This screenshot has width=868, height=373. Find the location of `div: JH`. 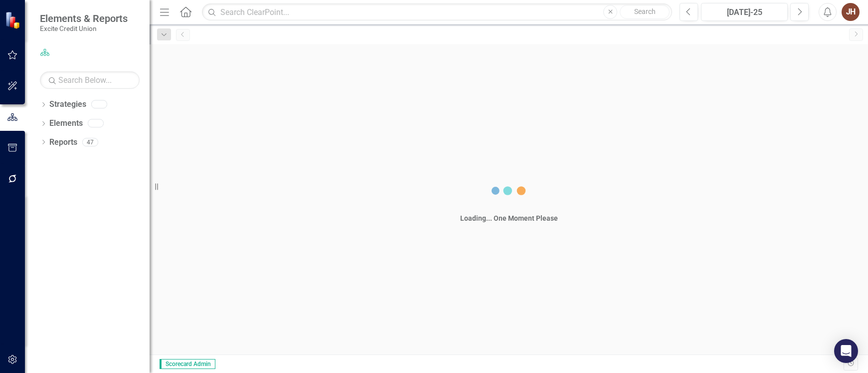

div: JH is located at coordinates (851, 12).